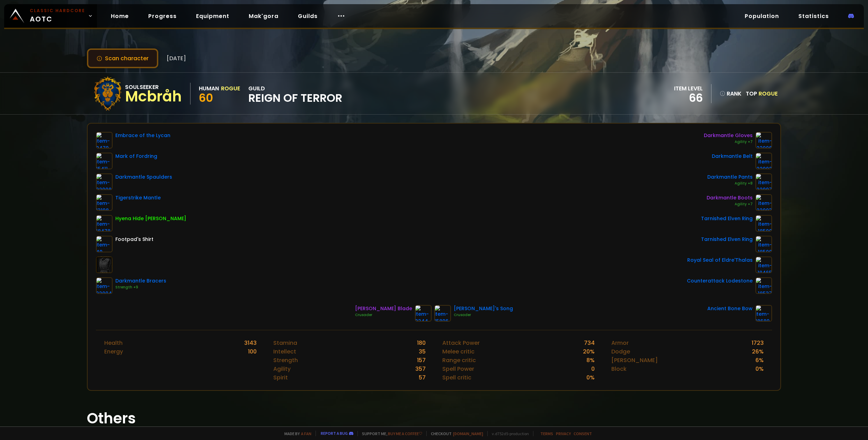  What do you see at coordinates (206, 98) in the screenshot?
I see `span: 60` at bounding box center [206, 98].